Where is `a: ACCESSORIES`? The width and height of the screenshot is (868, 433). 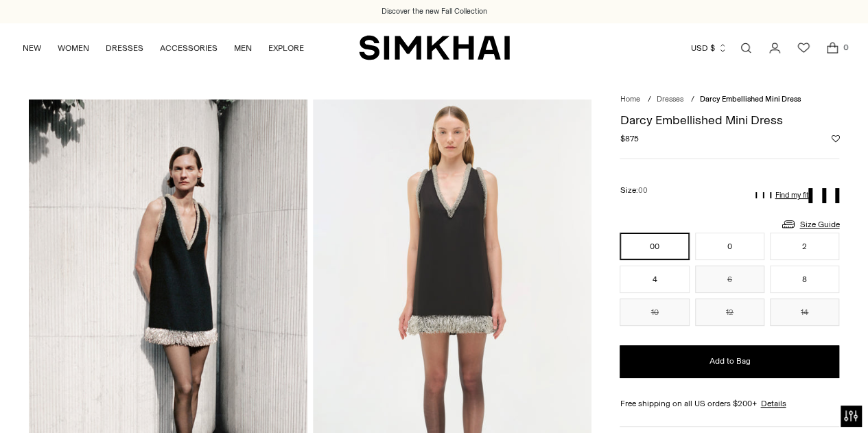 a: ACCESSORIES is located at coordinates (188, 48).